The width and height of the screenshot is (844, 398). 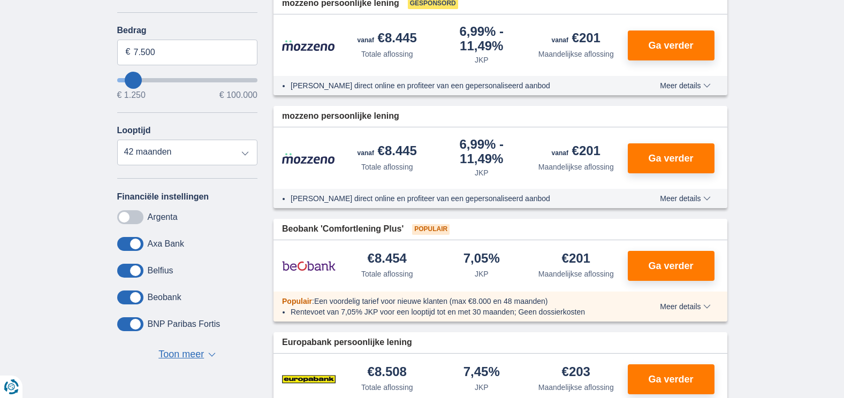 What do you see at coordinates (164, 297) in the screenshot?
I see `label: Beobank` at bounding box center [164, 297].